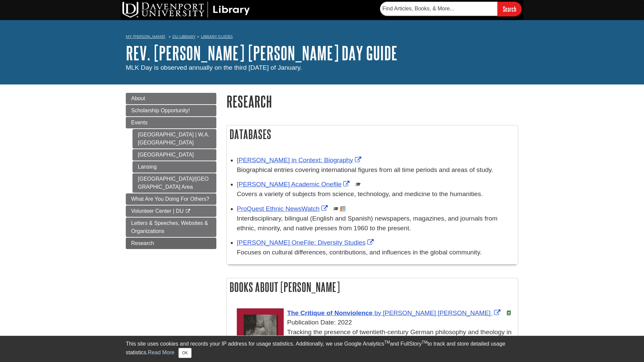 The width and height of the screenshot is (644, 362). Describe the element at coordinates (160, 111) in the screenshot. I see `span: Scholarship Opportunity!` at that location.